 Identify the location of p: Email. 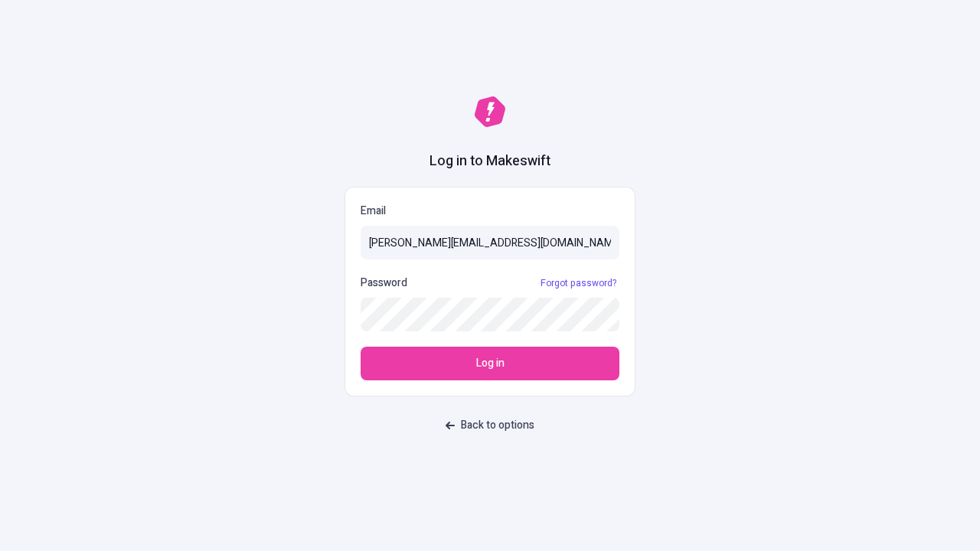
(490, 211).